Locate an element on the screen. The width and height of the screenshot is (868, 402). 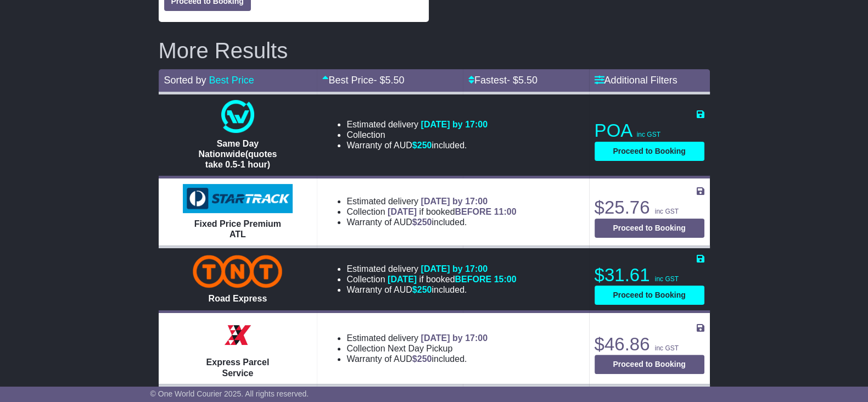
span: Next Day Pickup is located at coordinates (420, 348).